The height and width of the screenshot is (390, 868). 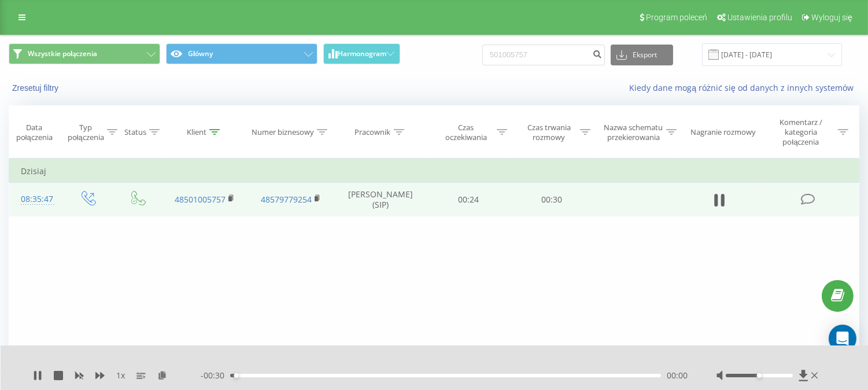 What do you see at coordinates (760, 17) in the screenshot?
I see `span: Ustawienia profilu` at bounding box center [760, 17].